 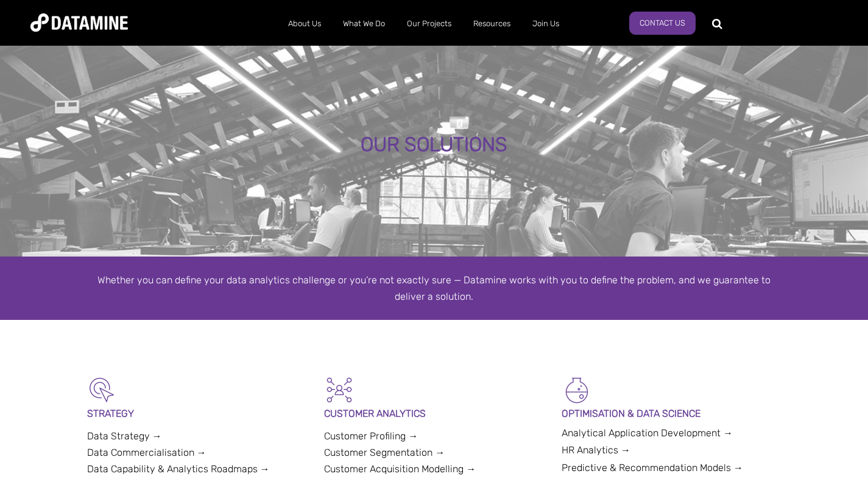 I want to click on p: STRATEGY, so click(x=197, y=414).